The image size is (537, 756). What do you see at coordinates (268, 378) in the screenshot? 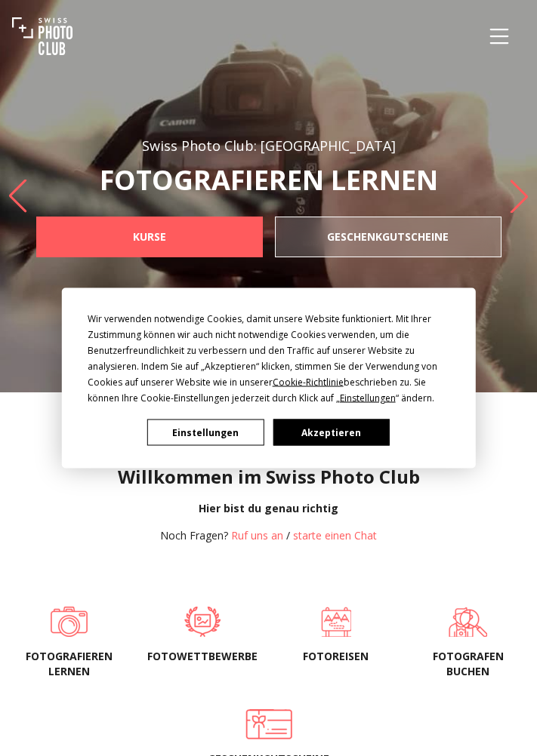
I see `div: Cookie Consent Prompt` at bounding box center [268, 378].